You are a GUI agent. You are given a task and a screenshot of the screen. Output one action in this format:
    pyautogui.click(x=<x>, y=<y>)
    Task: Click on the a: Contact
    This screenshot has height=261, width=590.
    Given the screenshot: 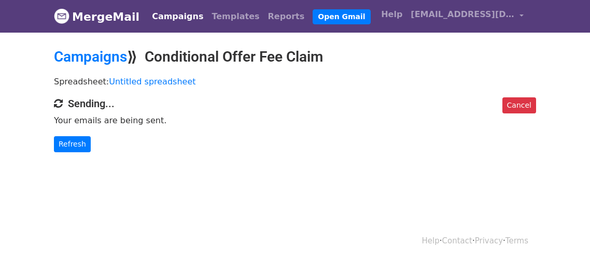 What is the action you would take?
    pyautogui.click(x=457, y=241)
    